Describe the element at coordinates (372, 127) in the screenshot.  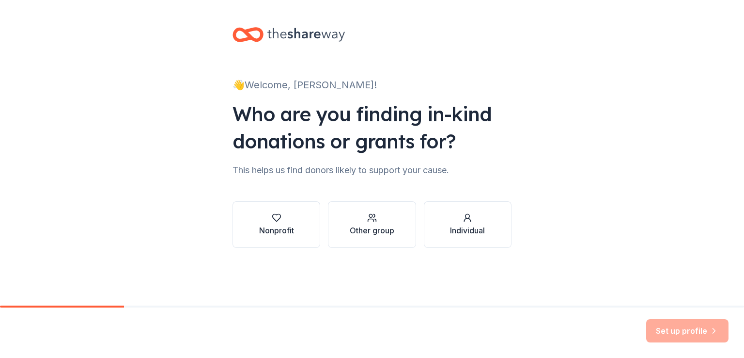
I see `div: Who are you finding in-kind donations or grants for?` at that location.